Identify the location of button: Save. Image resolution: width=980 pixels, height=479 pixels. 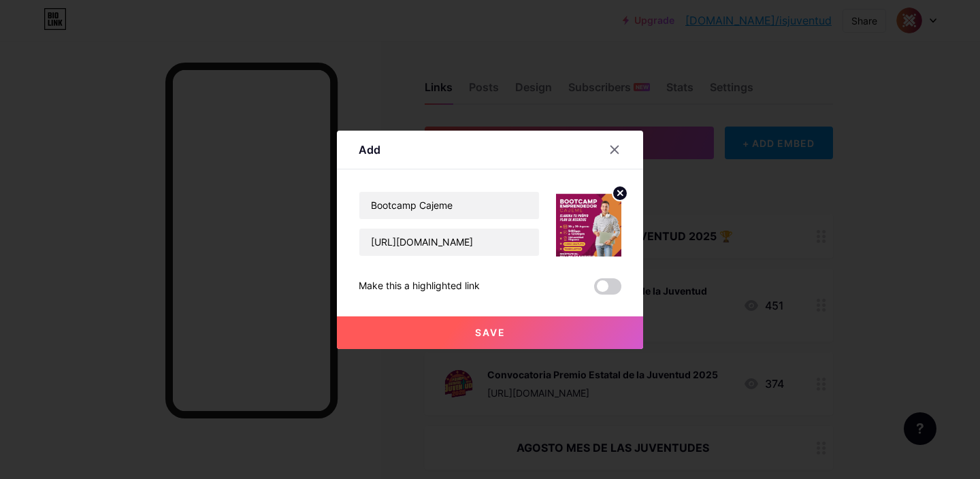
(490, 333).